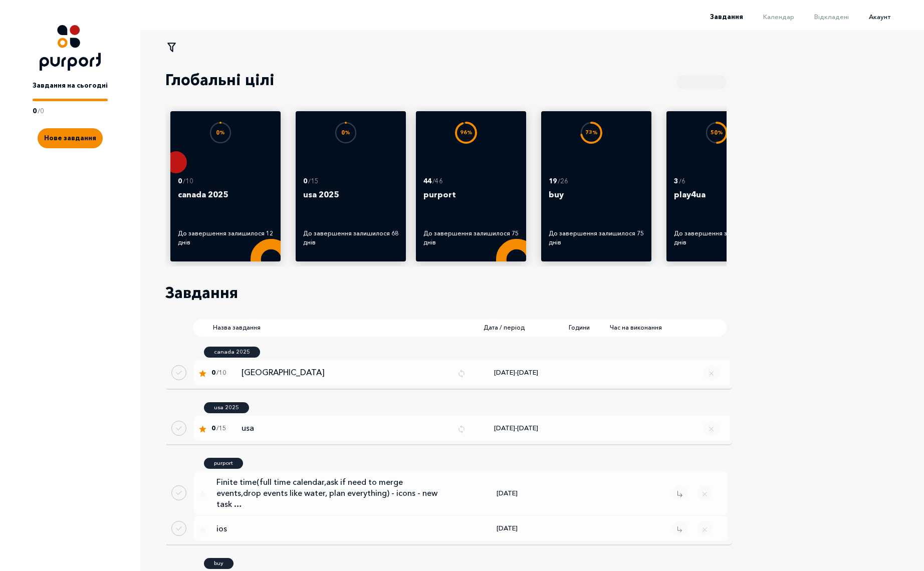 Image resolution: width=924 pixels, height=571 pixels. Describe the element at coordinates (221, 372) in the screenshot. I see `span: / 10` at that location.